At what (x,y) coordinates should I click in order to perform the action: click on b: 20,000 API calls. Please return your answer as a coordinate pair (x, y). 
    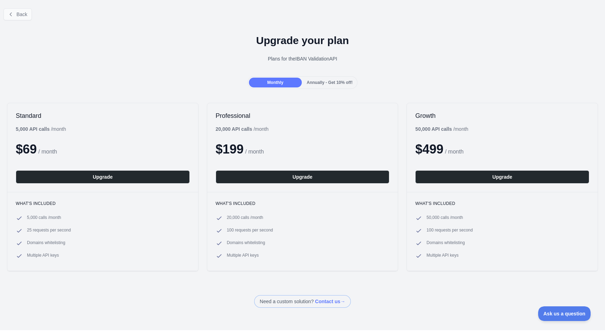
    Looking at the image, I should click on (234, 129).